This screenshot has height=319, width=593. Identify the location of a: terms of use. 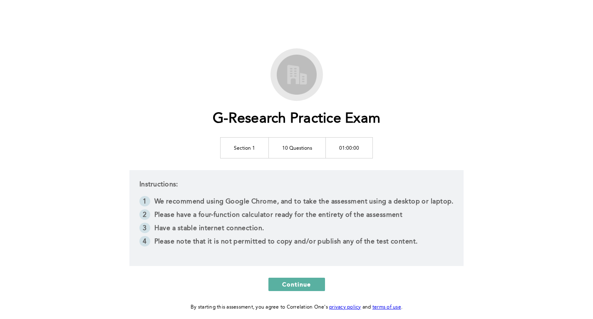
(387, 307).